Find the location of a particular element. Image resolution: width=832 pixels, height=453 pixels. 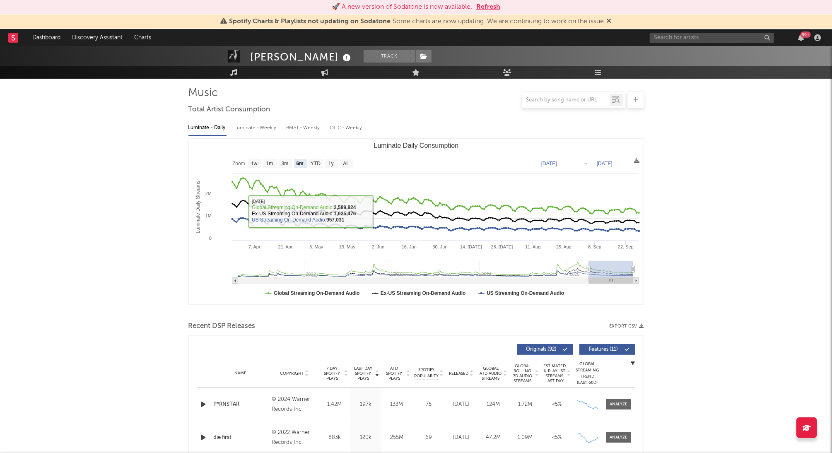

div: Name is located at coordinates (241, 373).